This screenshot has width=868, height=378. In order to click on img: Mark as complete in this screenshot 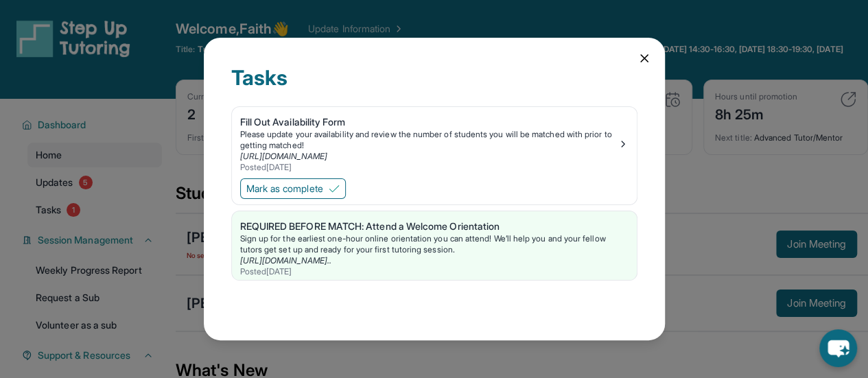, I will do `click(334, 189)`.